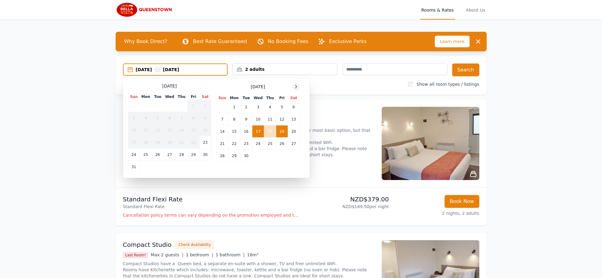 The height and width of the screenshot is (278, 602). I want to click on p: 2 nights, 2 adults, so click(437, 213).